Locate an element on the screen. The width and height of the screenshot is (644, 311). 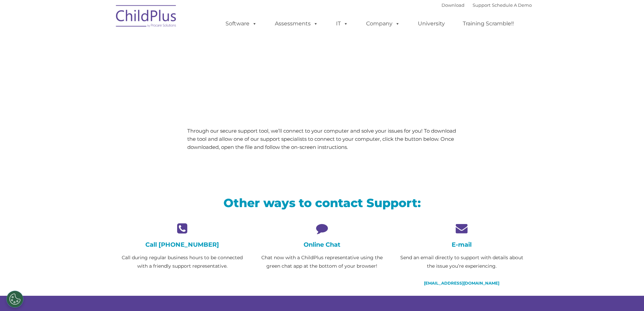
a: University is located at coordinates (431, 23).